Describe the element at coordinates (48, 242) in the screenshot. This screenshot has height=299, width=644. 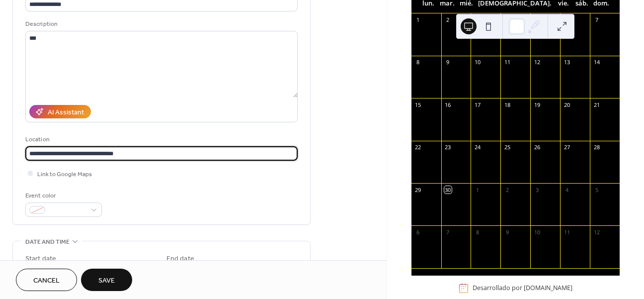
I see `span: Date and time` at that location.